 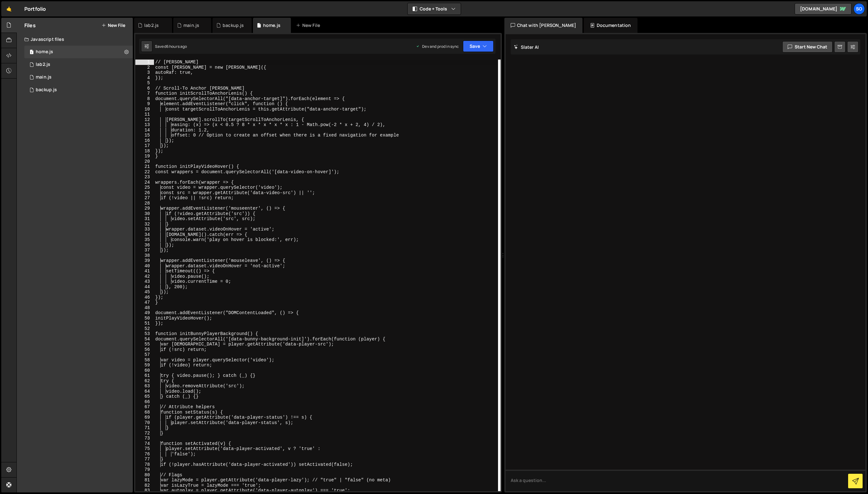 I want to click on div: 72, so click(x=145, y=433).